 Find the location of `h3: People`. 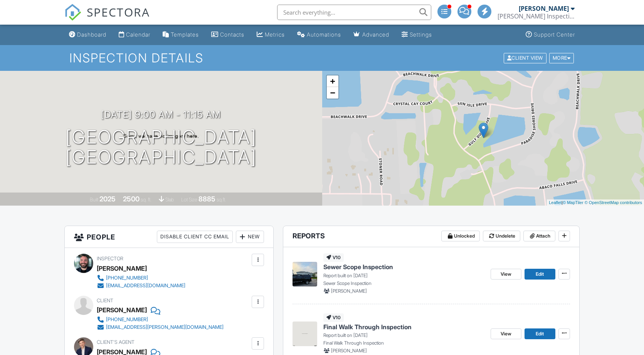

h3: People is located at coordinates (169, 237).